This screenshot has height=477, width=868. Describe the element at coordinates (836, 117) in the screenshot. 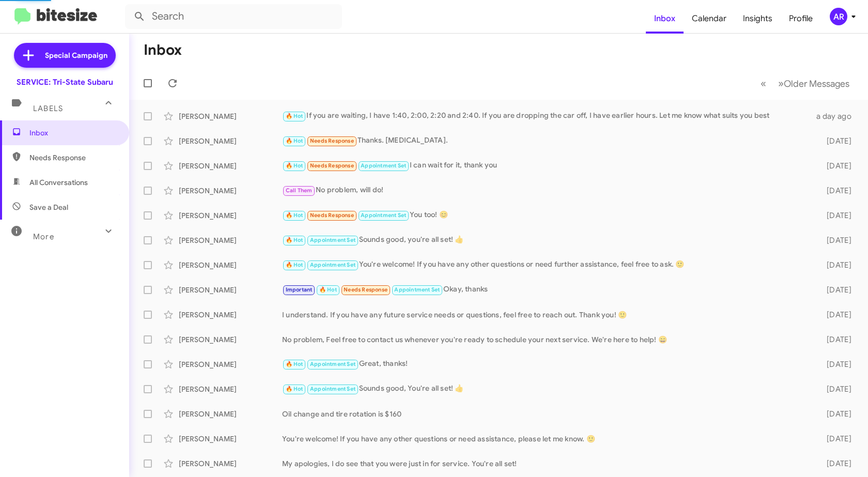

I see `div: a day ago` at that location.